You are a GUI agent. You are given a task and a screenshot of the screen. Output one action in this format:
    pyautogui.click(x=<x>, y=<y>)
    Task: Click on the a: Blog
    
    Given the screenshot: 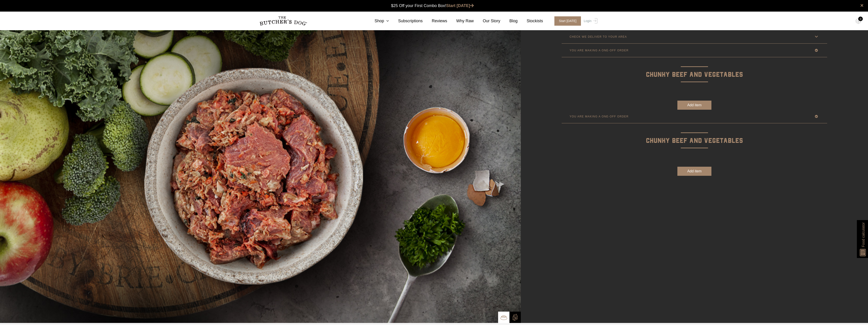 What is the action you would take?
    pyautogui.click(x=509, y=21)
    